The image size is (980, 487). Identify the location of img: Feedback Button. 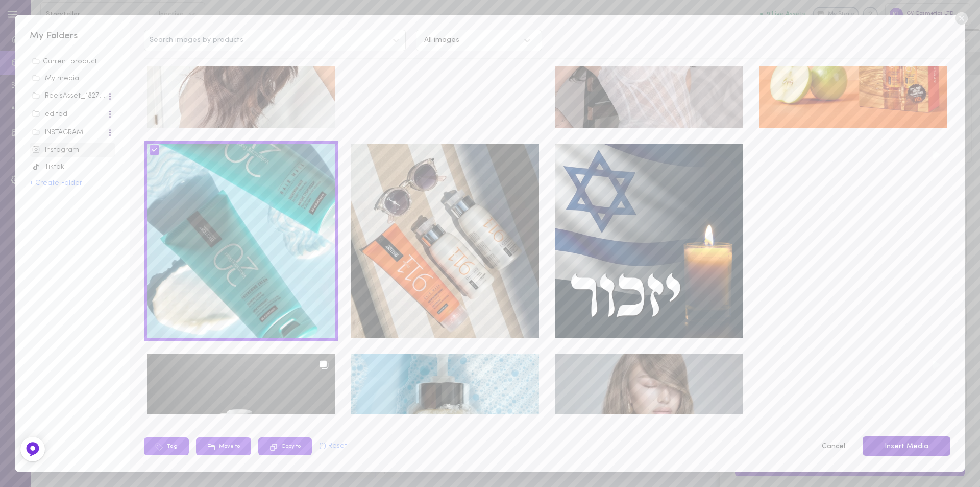
(33, 449).